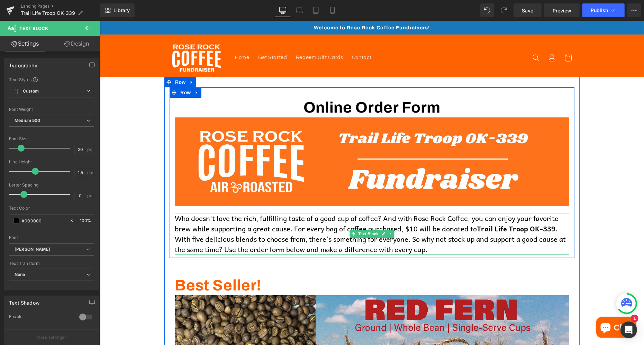  Describe the element at coordinates (487, 11) in the screenshot. I see `button: Undo` at that location.